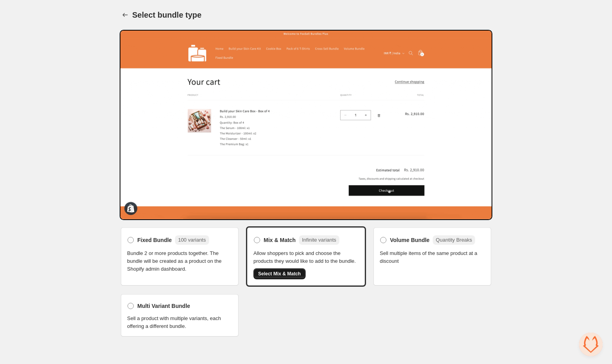 This screenshot has height=364, width=612. I want to click on span: Infinite variants, so click(319, 240).